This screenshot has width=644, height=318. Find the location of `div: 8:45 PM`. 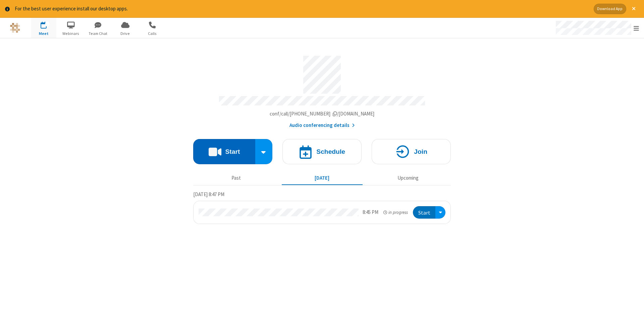

div: 8:45 PM is located at coordinates (370, 212).